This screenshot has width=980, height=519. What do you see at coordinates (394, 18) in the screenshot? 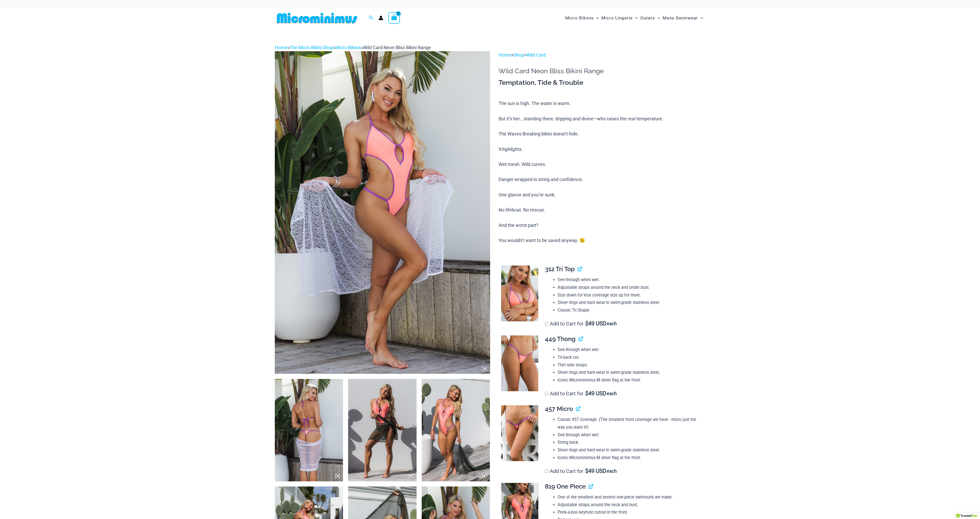
I see `a: View Shopping Cart, empty` at bounding box center [394, 18].